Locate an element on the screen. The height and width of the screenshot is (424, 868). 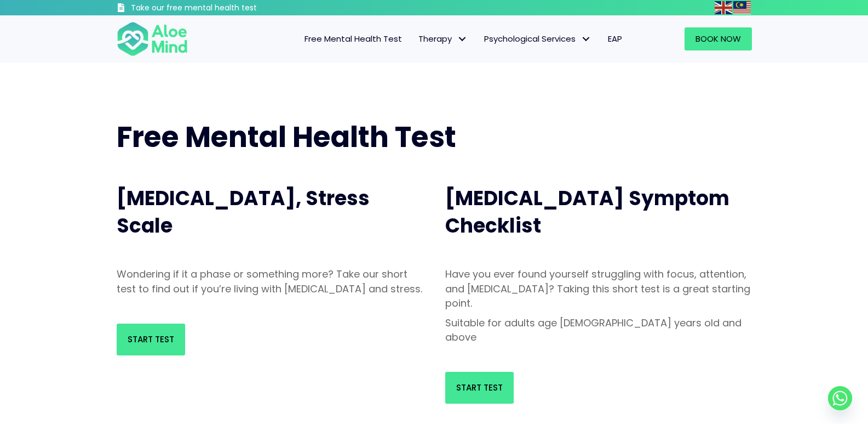
span: Psychological Services: submenu is located at coordinates (586, 39).